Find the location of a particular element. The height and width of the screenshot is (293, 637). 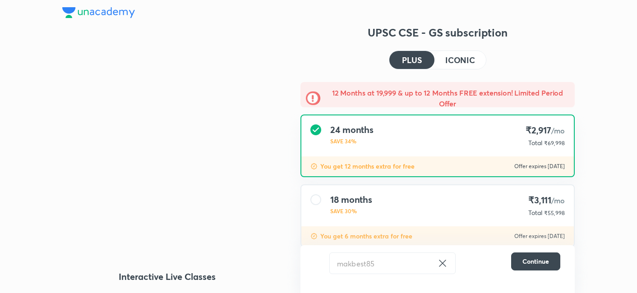

img: Company Logo is located at coordinates (98, 13).